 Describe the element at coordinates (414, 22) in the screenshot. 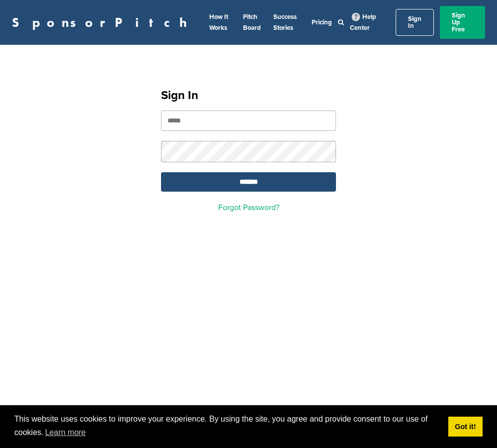

I see `a: Sign In` at that location.